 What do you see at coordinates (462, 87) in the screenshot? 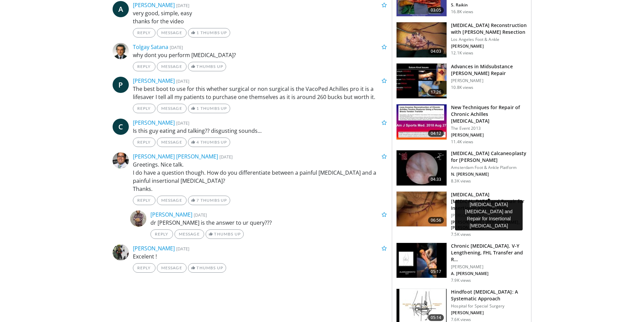
I see `p: 10.8K views` at bounding box center [462, 87].